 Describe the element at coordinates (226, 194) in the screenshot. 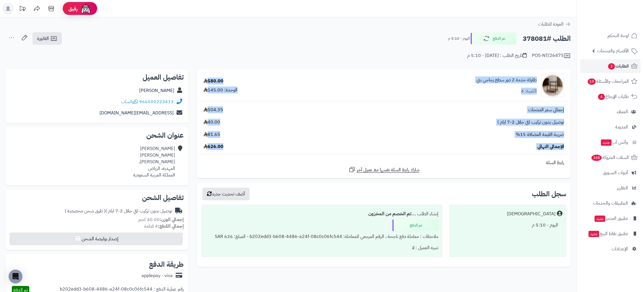

I see `button: أضف تحديث جديد` at that location.